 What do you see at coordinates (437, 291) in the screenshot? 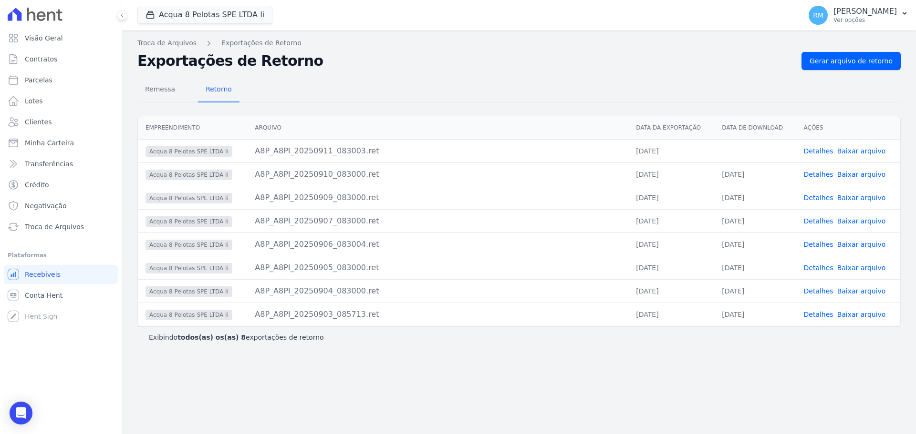
I see `div: A8P_A8PI_20250904_083000.ret` at bounding box center [437, 291].